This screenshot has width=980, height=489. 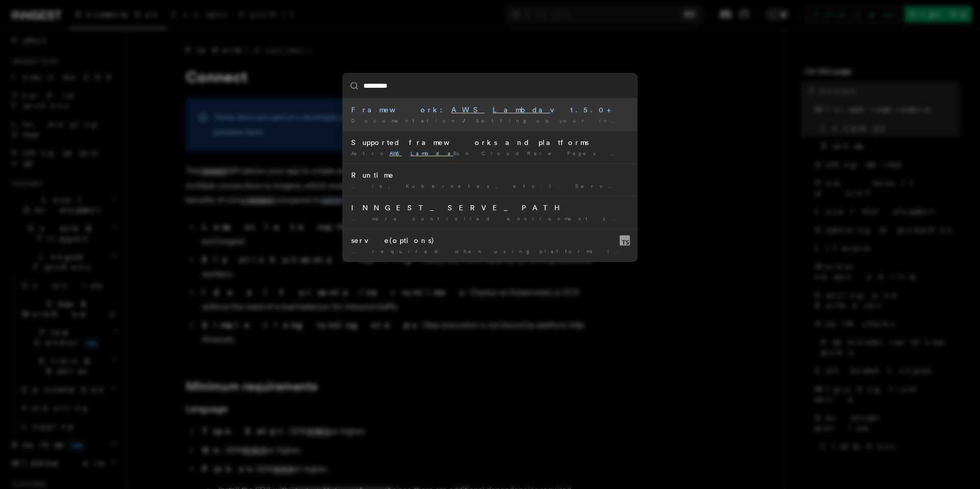 I want to click on div: Framework: v1.5.0+, so click(x=490, y=110).